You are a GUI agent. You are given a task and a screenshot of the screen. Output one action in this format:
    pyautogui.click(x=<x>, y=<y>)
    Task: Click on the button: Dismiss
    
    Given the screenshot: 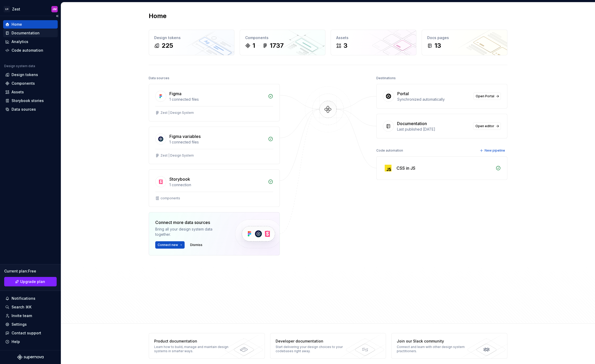 What is the action you would take?
    pyautogui.click(x=196, y=245)
    